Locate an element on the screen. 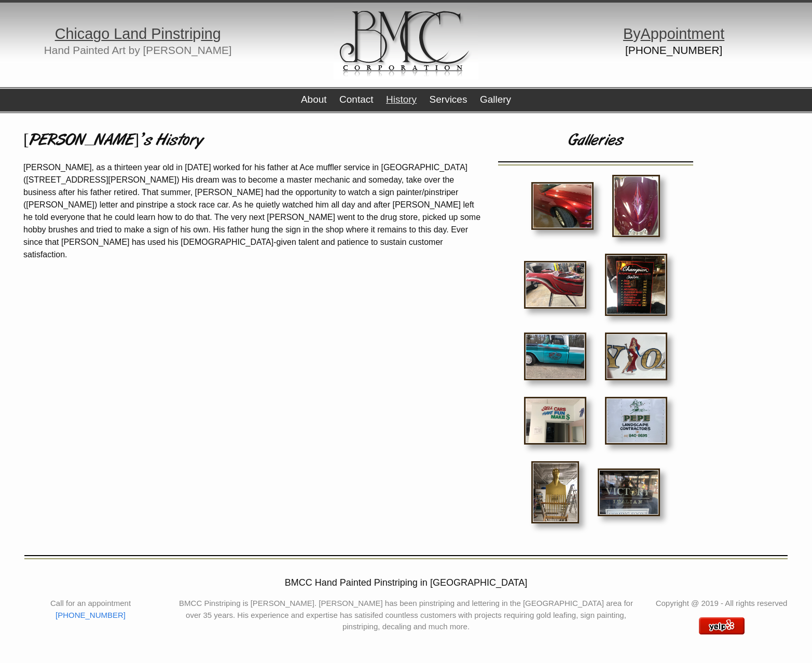 The height and width of the screenshot is (663, 812). img: IMG_2395.jpg is located at coordinates (636, 421).